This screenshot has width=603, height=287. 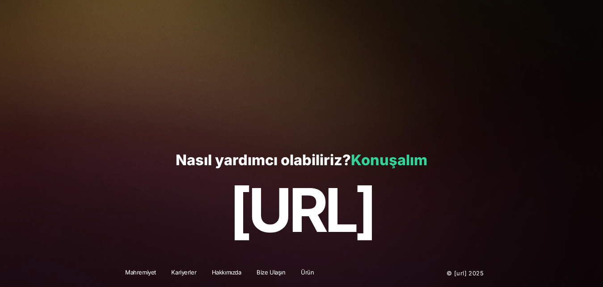 I want to click on font: Hakkımızda, so click(x=227, y=271).